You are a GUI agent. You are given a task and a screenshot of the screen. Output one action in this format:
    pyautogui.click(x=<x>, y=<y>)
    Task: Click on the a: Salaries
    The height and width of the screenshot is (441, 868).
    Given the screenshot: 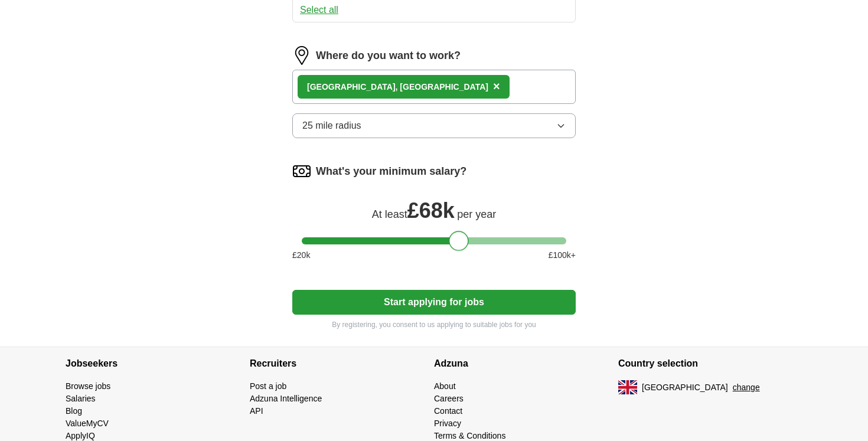 What is the action you would take?
    pyautogui.click(x=80, y=398)
    